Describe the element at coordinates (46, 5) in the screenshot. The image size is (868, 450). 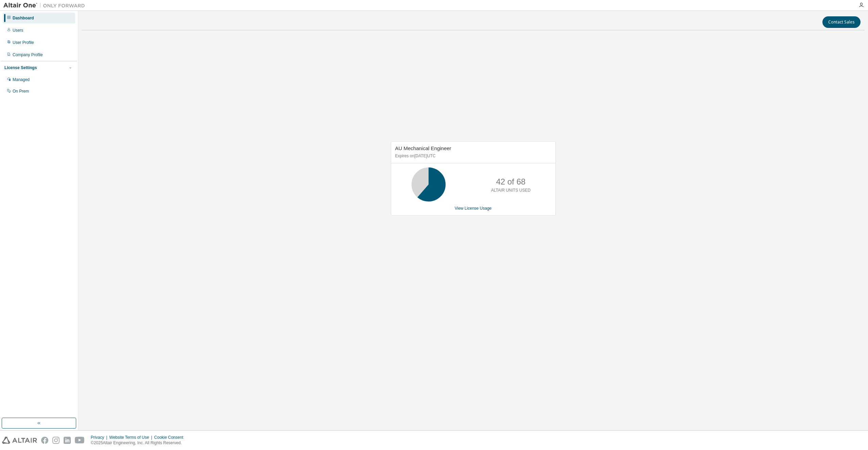
I see `img: Altair One` at that location.